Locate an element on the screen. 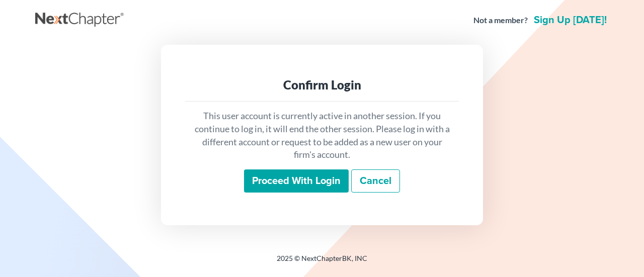 The height and width of the screenshot is (277, 644). input: Proceed with login is located at coordinates (296, 181).